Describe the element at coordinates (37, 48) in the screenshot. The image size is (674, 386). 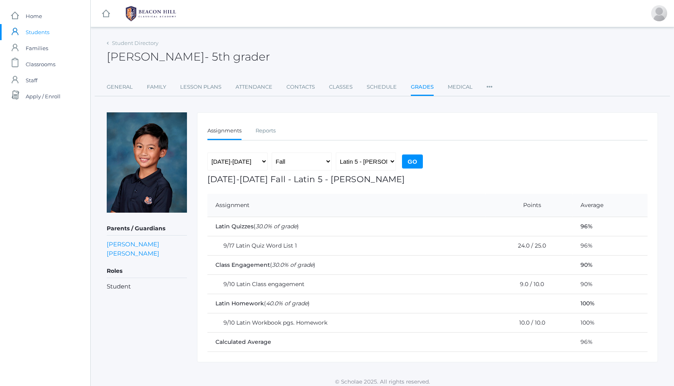
I see `span: Families` at that location.